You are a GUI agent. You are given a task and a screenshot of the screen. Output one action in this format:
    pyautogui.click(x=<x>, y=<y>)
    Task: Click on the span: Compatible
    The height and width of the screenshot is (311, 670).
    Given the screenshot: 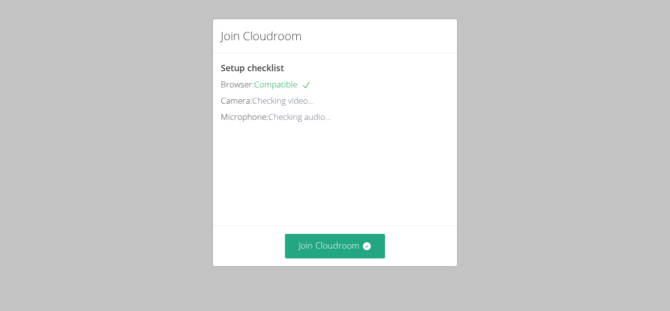 What is the action you would take?
    pyautogui.click(x=283, y=84)
    